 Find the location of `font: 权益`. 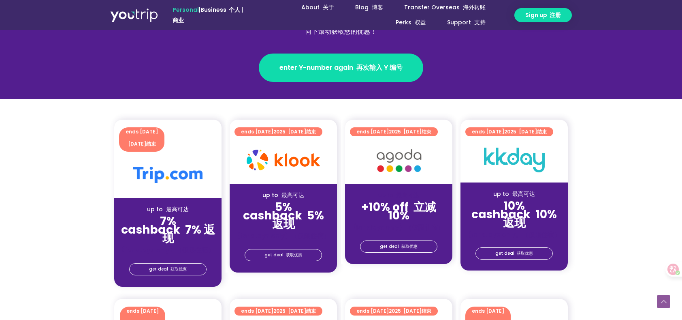

font: 权益 is located at coordinates (420, 22).